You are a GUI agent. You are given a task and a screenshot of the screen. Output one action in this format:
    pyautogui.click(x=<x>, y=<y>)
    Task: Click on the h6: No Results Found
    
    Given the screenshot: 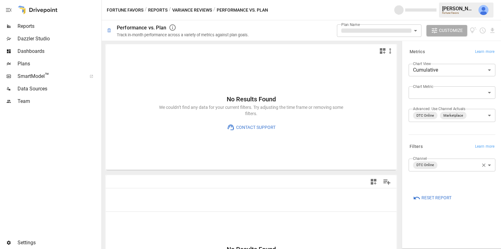 What is the action you would take?
    pyautogui.click(x=251, y=99)
    